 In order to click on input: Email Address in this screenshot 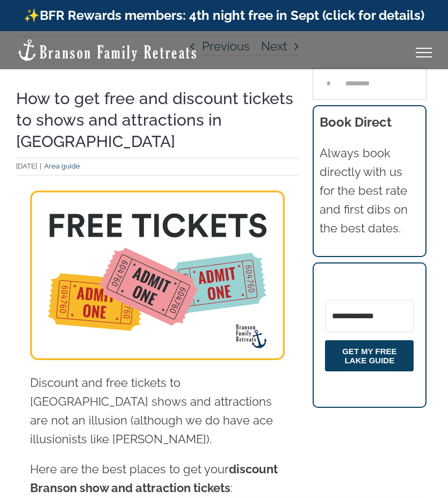, I will do `click(369, 316)`.